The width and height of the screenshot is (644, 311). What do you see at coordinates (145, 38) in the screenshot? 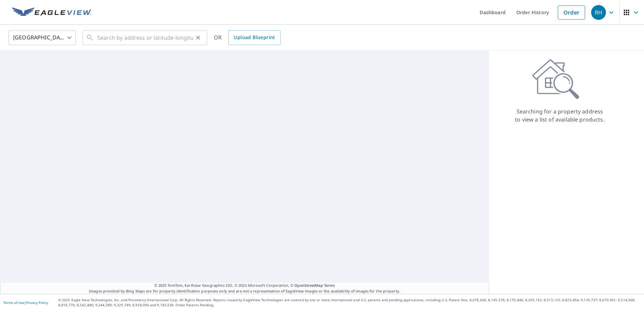
I see `input: Search by address or latitude-longitude` at bounding box center [145, 38].